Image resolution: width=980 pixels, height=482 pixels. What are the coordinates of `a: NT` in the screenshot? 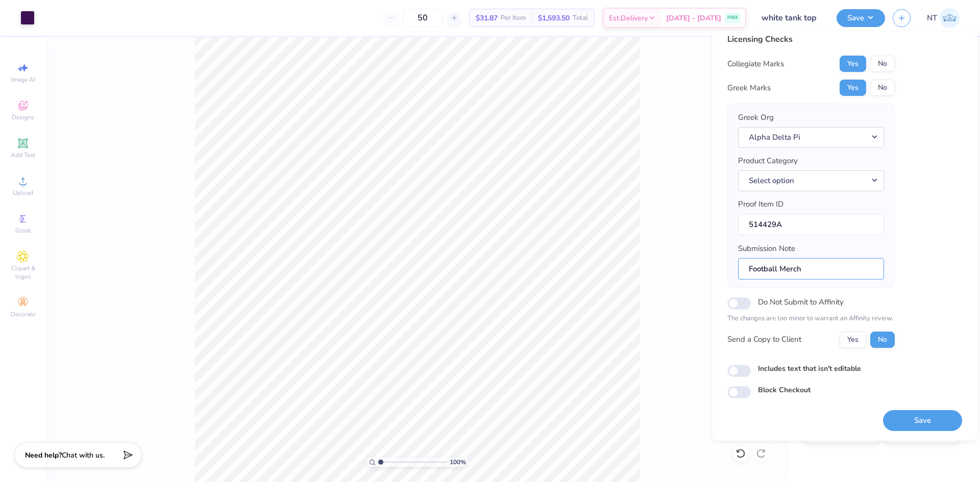 It's located at (943, 18).